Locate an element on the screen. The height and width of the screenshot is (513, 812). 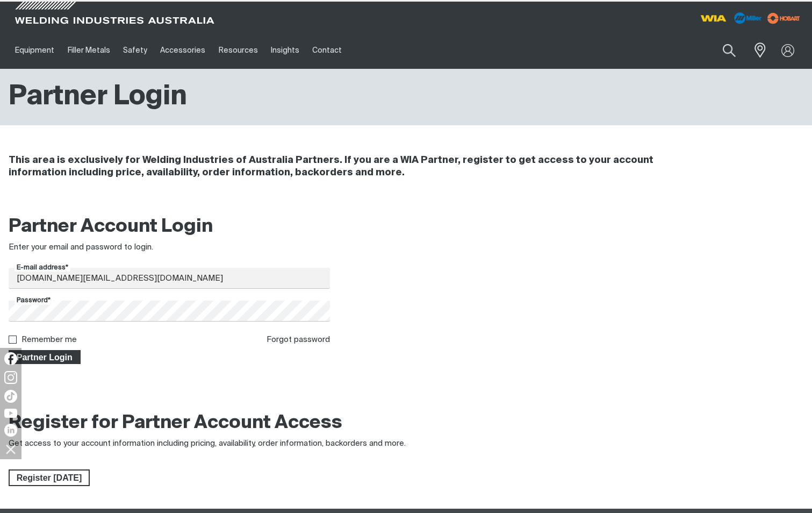
img: TikTok is located at coordinates (11, 396).